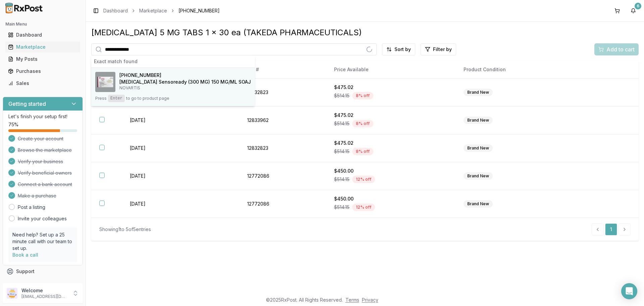 Image resolution: width=644 pixels, height=306 pixels. I want to click on a: Privacy, so click(370, 300).